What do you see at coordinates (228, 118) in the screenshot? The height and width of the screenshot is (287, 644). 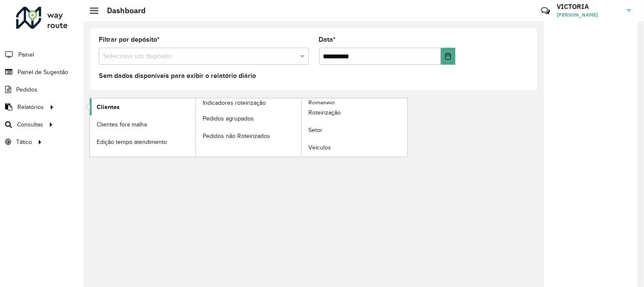 I see `span: Pedidos agrupados` at bounding box center [228, 118].